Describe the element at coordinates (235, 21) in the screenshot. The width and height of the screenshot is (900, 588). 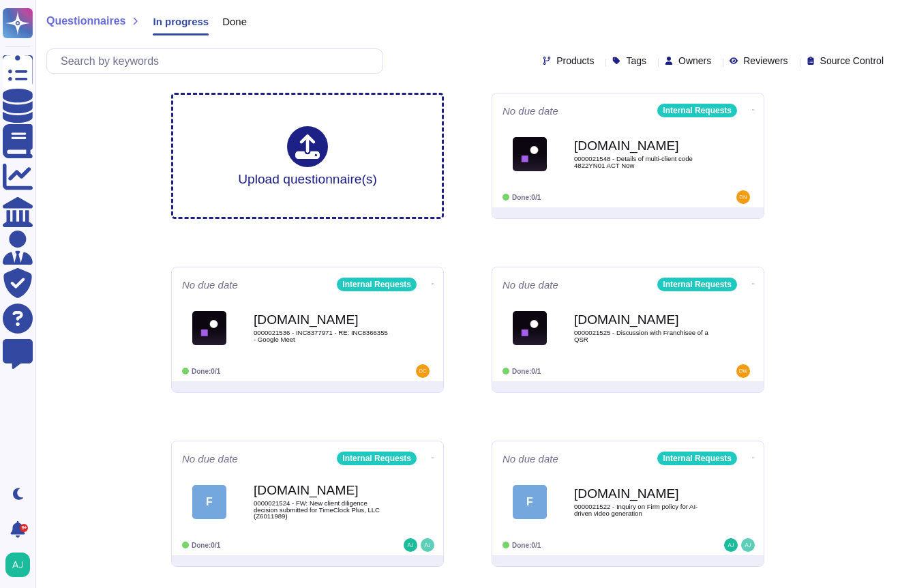
I see `span: Done` at that location.